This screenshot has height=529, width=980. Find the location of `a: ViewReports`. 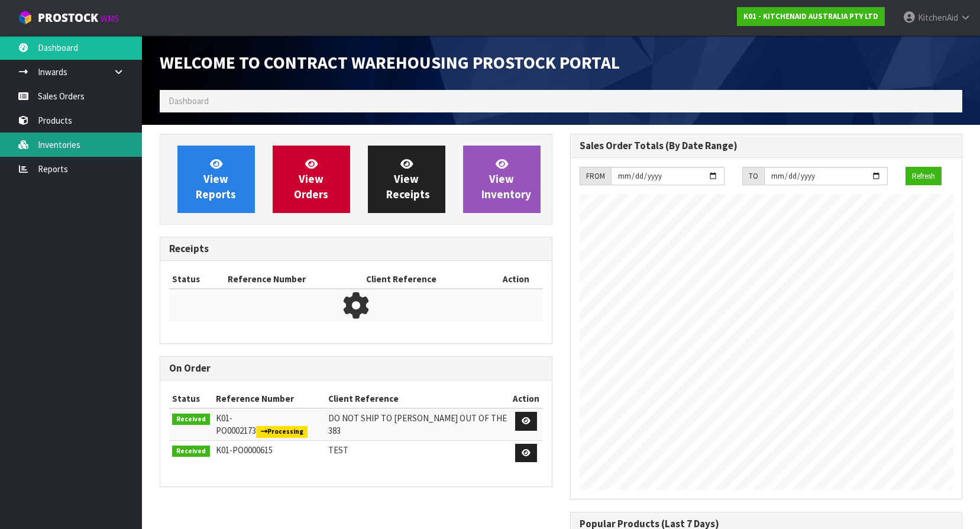

a: ViewReports is located at coordinates (216, 179).